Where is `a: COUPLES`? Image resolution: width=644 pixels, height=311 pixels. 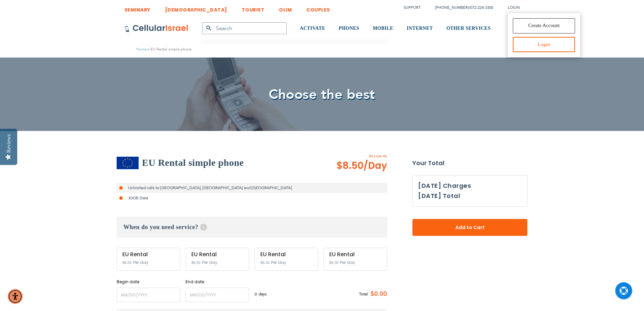 a: COUPLES is located at coordinates (318, 8).